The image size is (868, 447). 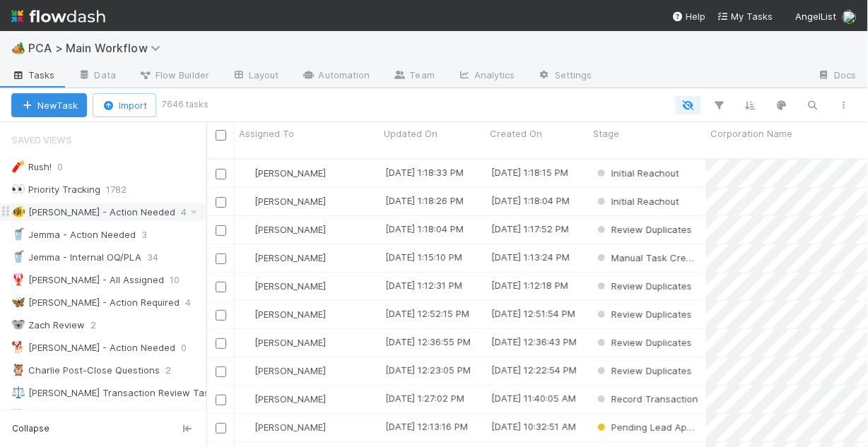 What do you see at coordinates (565, 76) in the screenshot?
I see `a: Settings` at bounding box center [565, 76].